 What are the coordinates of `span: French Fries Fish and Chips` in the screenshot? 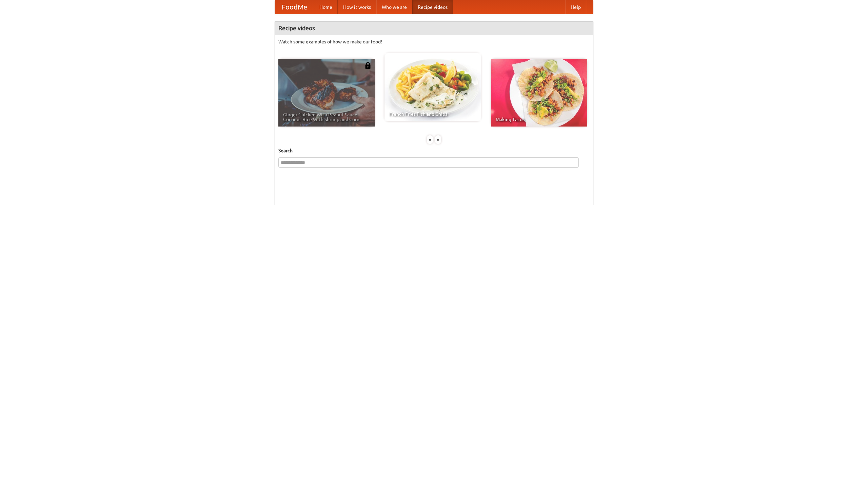 It's located at (432, 114).